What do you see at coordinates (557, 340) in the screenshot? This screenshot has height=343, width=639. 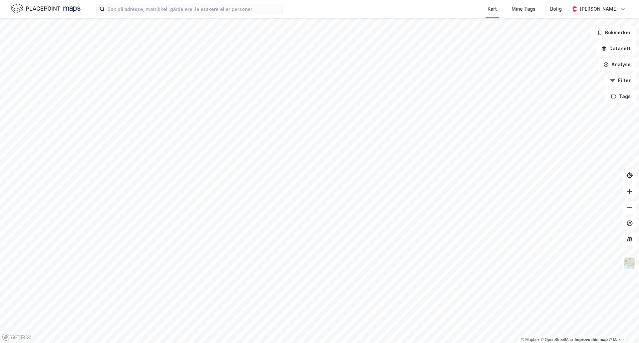 I see `a: OpenStreetMap` at bounding box center [557, 340].